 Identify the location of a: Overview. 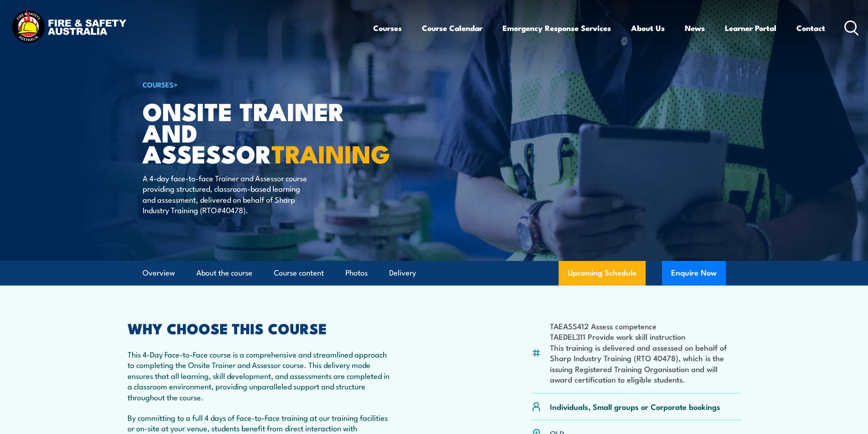
(159, 273).